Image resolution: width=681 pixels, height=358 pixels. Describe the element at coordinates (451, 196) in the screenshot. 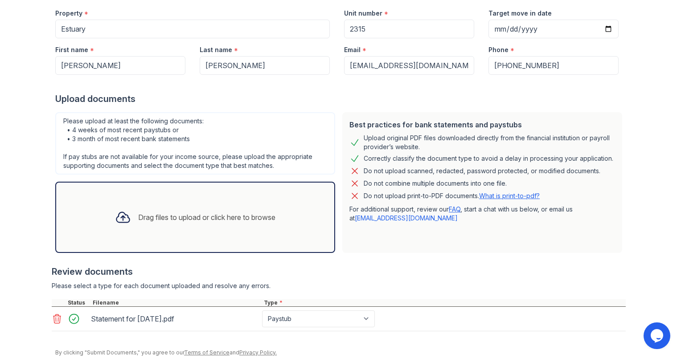

I see `p: Do not upload print-to-PDF documents.` at that location.